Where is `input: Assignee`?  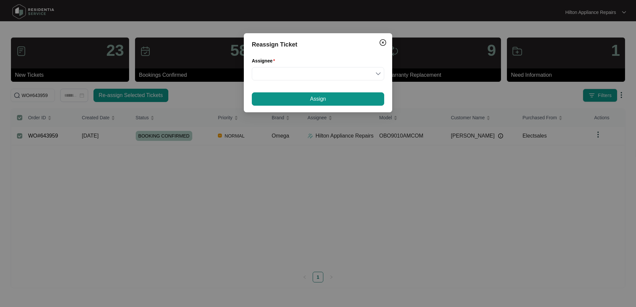 input: Assignee is located at coordinates (318, 74).